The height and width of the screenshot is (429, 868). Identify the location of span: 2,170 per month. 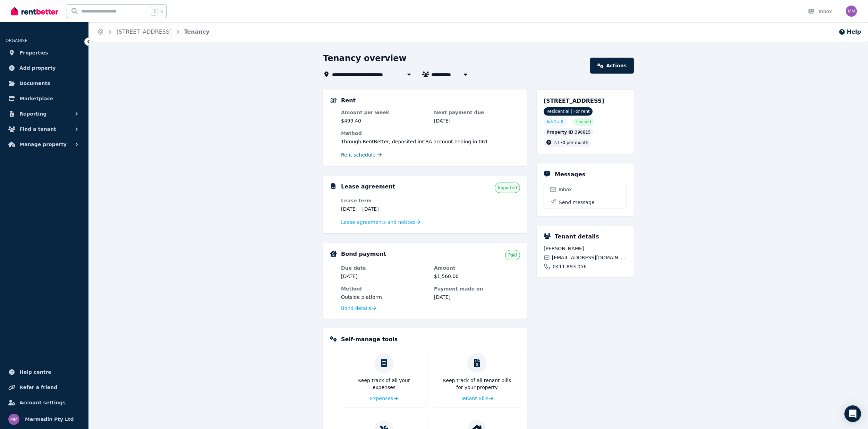
(570, 142).